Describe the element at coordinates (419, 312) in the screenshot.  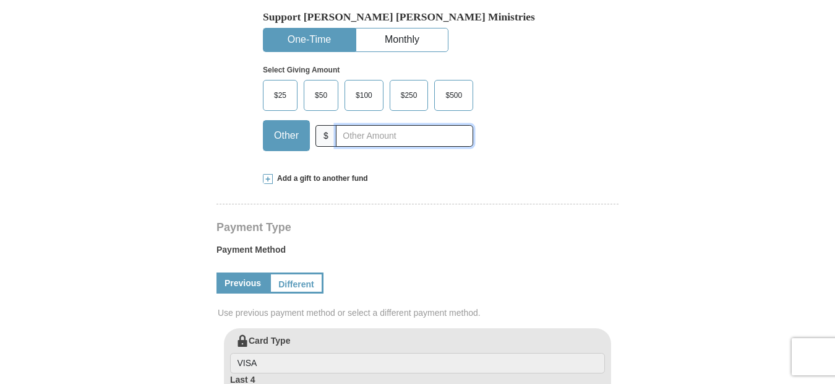
I see `span: Use previous payment method or select a different payment method.` at that location.